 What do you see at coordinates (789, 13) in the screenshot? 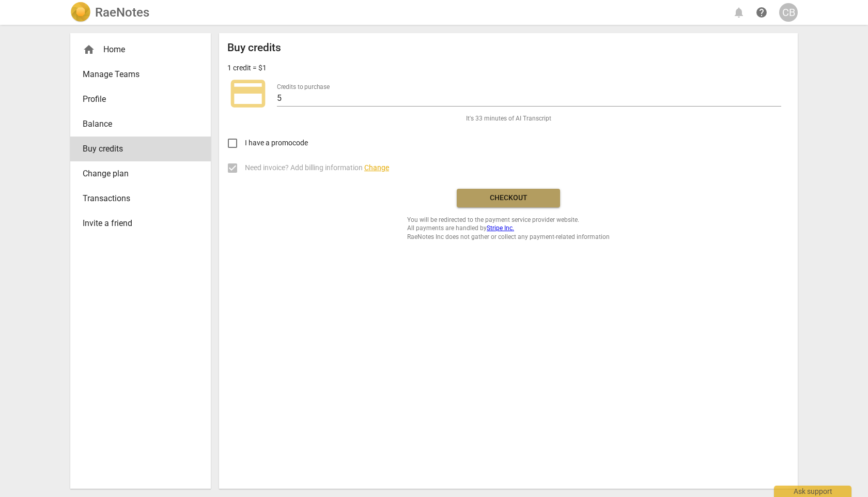
I see `div: CB` at bounding box center [789, 13].